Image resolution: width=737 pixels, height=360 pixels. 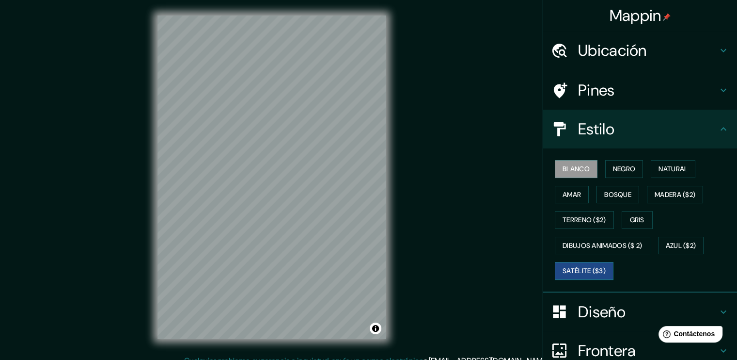 What do you see at coordinates (675, 194) in the screenshot?
I see `button: Madera ($2)` at bounding box center [675, 194].